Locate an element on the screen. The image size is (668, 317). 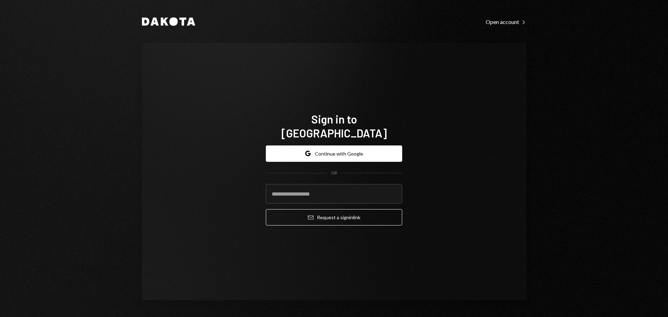
div: Open account is located at coordinates (506, 22).